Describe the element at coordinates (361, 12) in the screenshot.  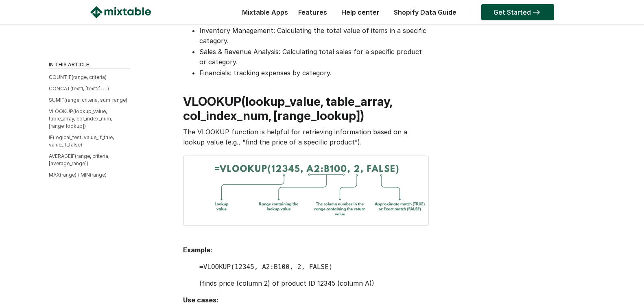
I see `a: Help center` at that location.